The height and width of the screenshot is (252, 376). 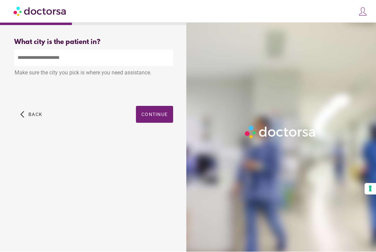 What do you see at coordinates (155, 115) in the screenshot?
I see `span: Continue` at bounding box center [155, 115].